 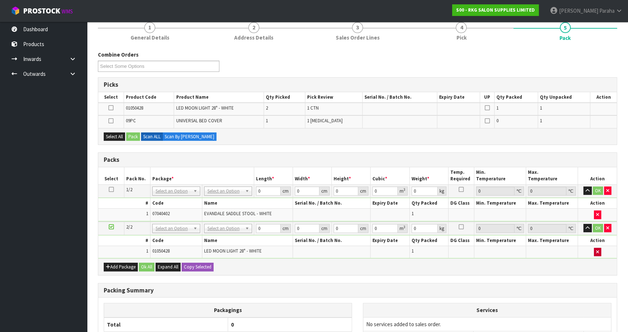 I want to click on span: ProStock, so click(x=42, y=11).